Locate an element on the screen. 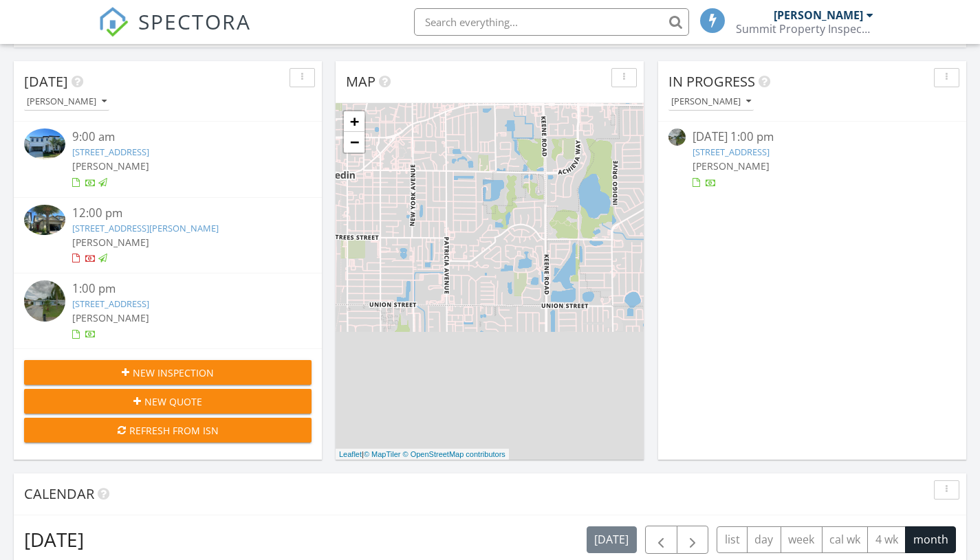  img: The Best Home Inspection Software - Spectora is located at coordinates (114, 22).